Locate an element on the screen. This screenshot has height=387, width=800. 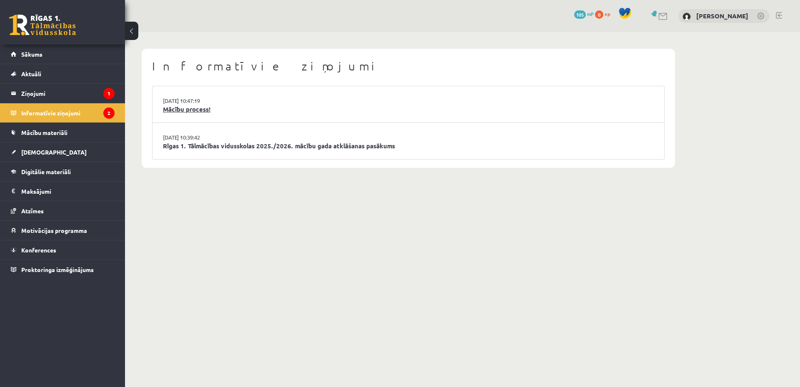
a: Digitālie materiāli is located at coordinates (62, 172).